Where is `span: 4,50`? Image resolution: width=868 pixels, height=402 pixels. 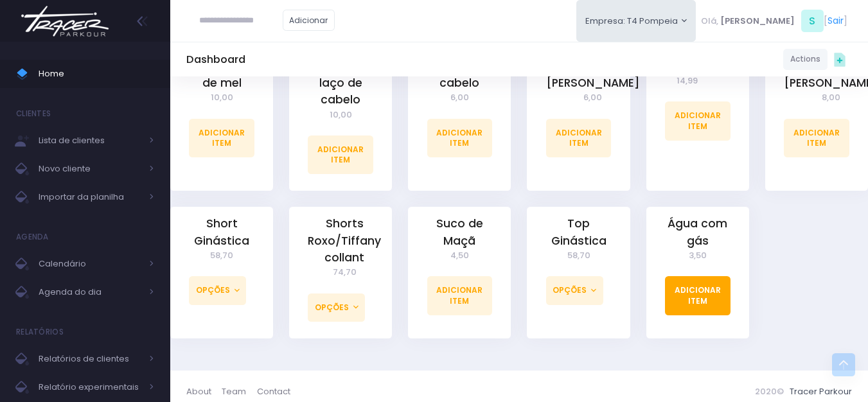
span: 4,50 is located at coordinates (460, 256).